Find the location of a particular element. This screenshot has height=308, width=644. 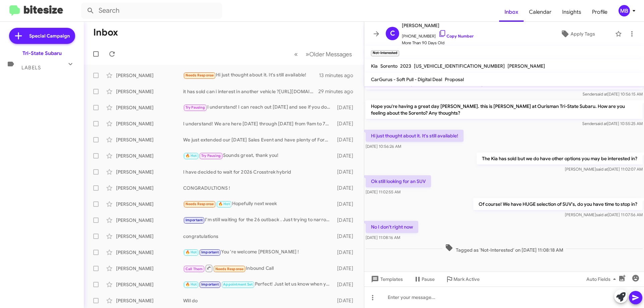

span: Mark Active is located at coordinates (466, 279).